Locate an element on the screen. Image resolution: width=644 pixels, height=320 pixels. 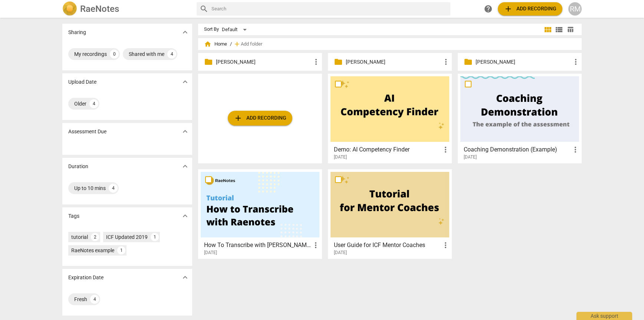
p: Sharing is located at coordinates (77, 32).